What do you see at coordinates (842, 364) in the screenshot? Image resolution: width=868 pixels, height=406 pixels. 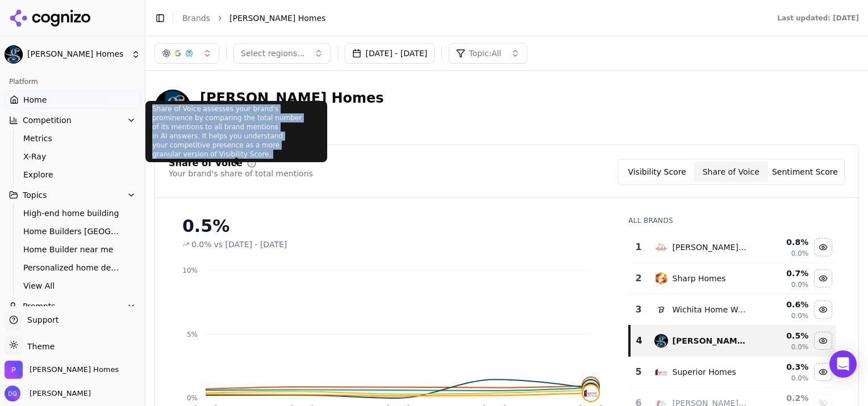 I see `div: Open Intercom Messenger` at bounding box center [842, 364].